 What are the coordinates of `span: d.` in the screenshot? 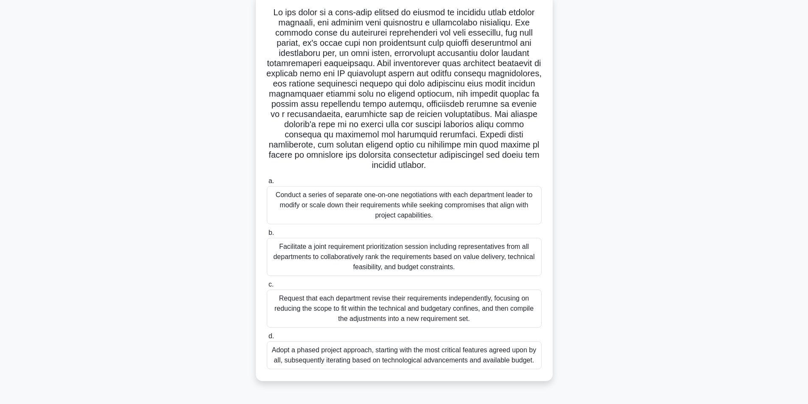 It's located at (271, 336).